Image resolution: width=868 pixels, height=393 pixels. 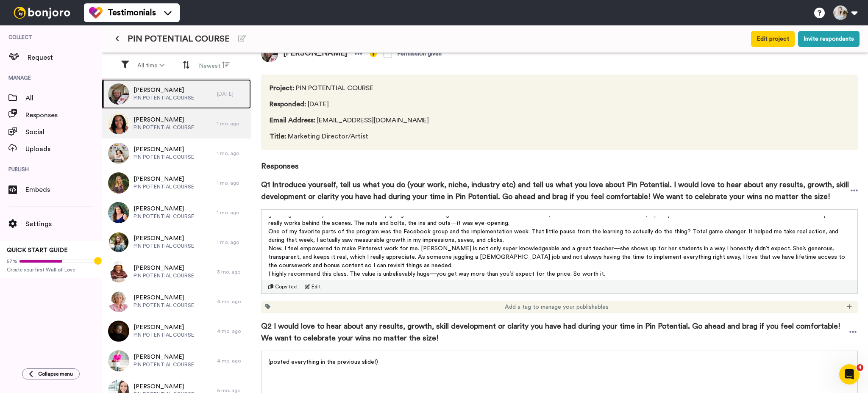 I want to click on span: Edit, so click(x=317, y=287).